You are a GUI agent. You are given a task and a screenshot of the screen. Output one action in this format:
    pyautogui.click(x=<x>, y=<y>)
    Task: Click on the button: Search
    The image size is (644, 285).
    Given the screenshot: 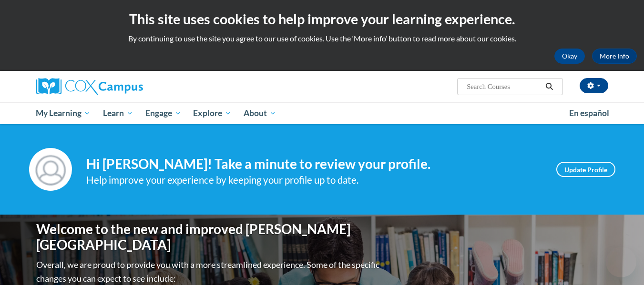 What is the action you would take?
    pyautogui.click(x=549, y=87)
    